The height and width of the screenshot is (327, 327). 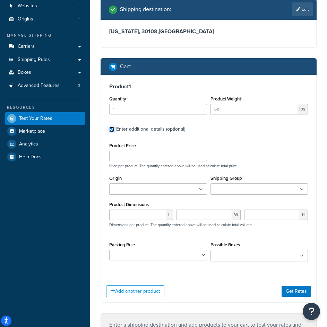 I want to click on li: Marketplace, so click(x=45, y=131).